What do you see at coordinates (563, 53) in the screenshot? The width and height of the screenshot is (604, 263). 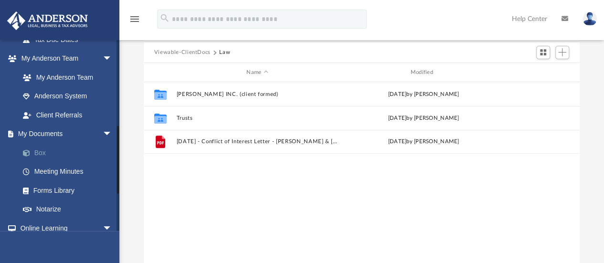 I see `button: Add` at bounding box center [563, 53].